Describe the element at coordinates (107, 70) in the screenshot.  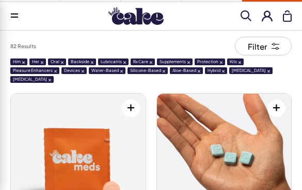
I see `button: Water-Based` at that location.